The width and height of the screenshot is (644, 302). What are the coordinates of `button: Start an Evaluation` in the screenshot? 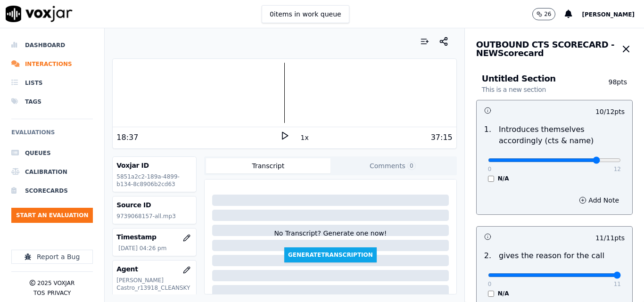 It's located at (52, 216).